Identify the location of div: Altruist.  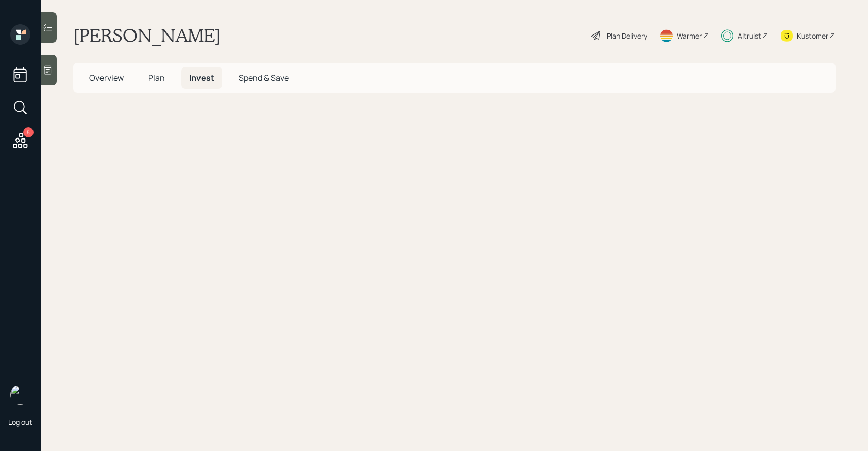
(750, 35).